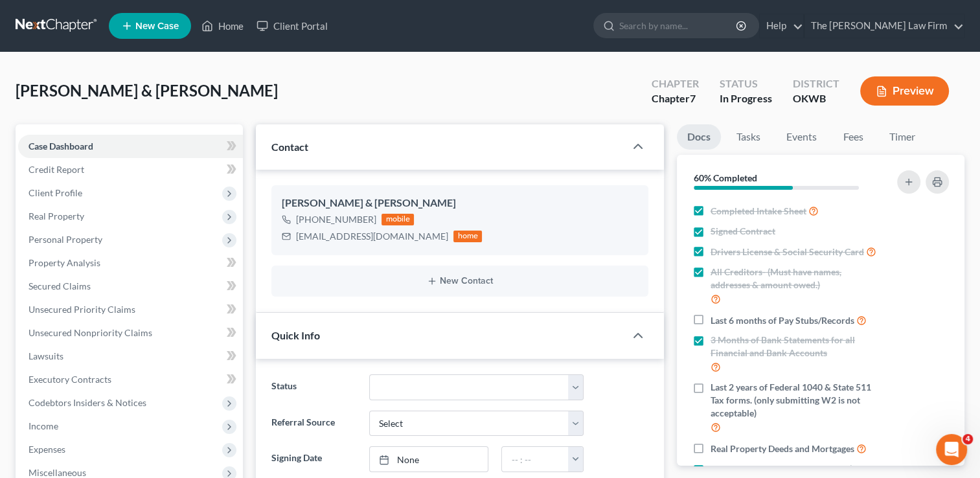 This screenshot has width=980, height=478. Describe the element at coordinates (289, 146) in the screenshot. I see `span: Contact` at that location.